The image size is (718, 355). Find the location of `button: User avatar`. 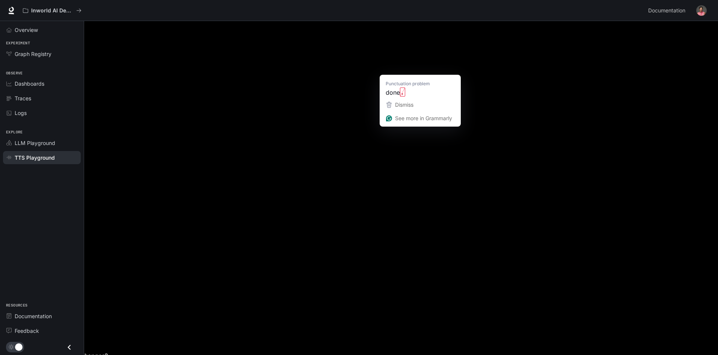

button: User avatar is located at coordinates (701, 11).